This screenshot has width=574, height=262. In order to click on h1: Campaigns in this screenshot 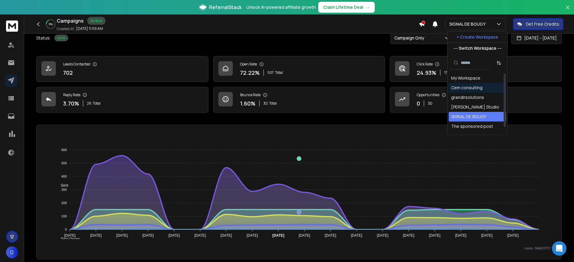, I will do `click(70, 21)`.